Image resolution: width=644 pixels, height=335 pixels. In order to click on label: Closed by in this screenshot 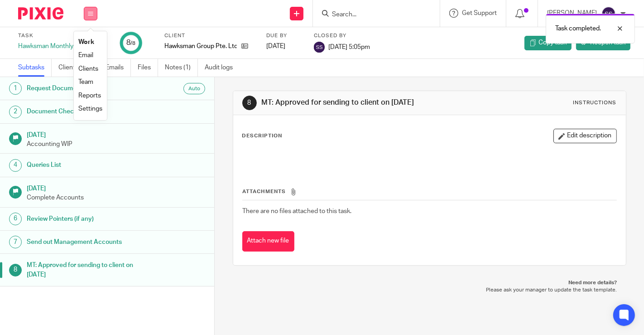, I will do `click(342, 36)`.